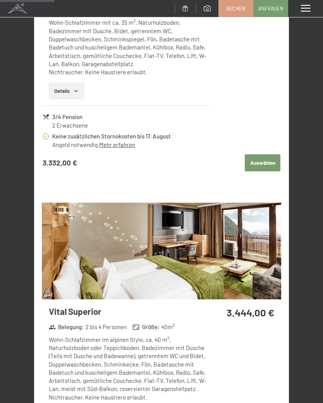 The image size is (323, 403). What do you see at coordinates (166, 125) in the screenshot?
I see `div: 2 Erwachsene` at bounding box center [166, 125].